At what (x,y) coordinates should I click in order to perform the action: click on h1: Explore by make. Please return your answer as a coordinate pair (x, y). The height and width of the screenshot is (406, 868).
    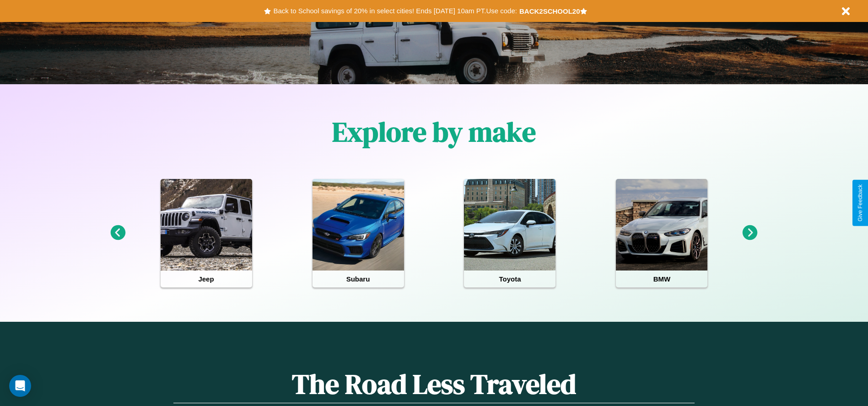
    Looking at the image, I should click on (434, 132).